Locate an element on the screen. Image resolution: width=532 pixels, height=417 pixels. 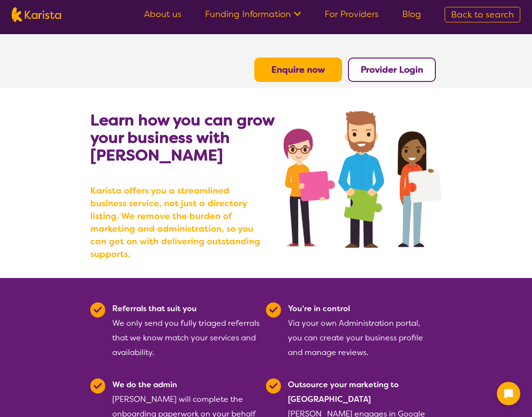
a: Back to search is located at coordinates (482, 15).